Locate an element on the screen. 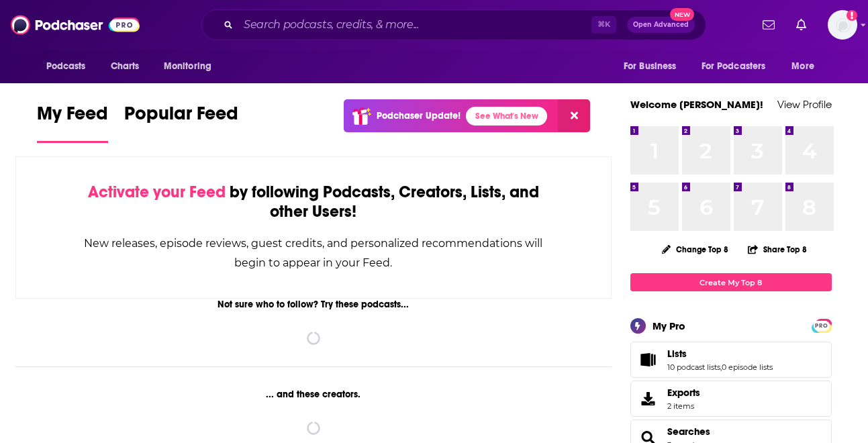  span: ⌘ K is located at coordinates (604, 24).